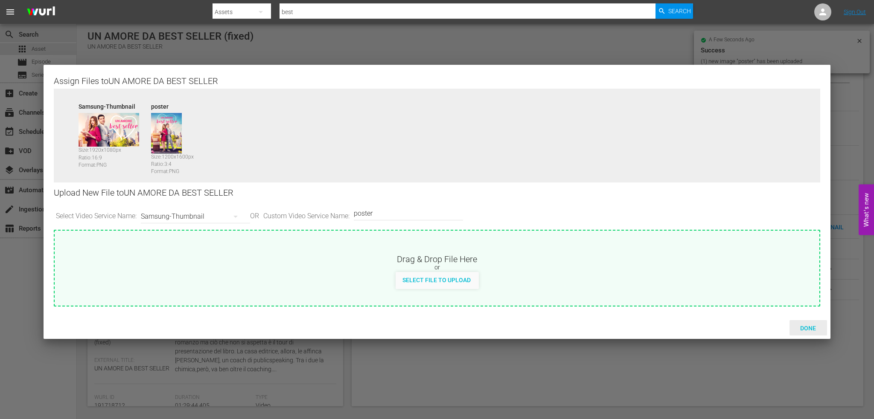  Describe the element at coordinates (10, 12) in the screenshot. I see `span: menu` at that location.